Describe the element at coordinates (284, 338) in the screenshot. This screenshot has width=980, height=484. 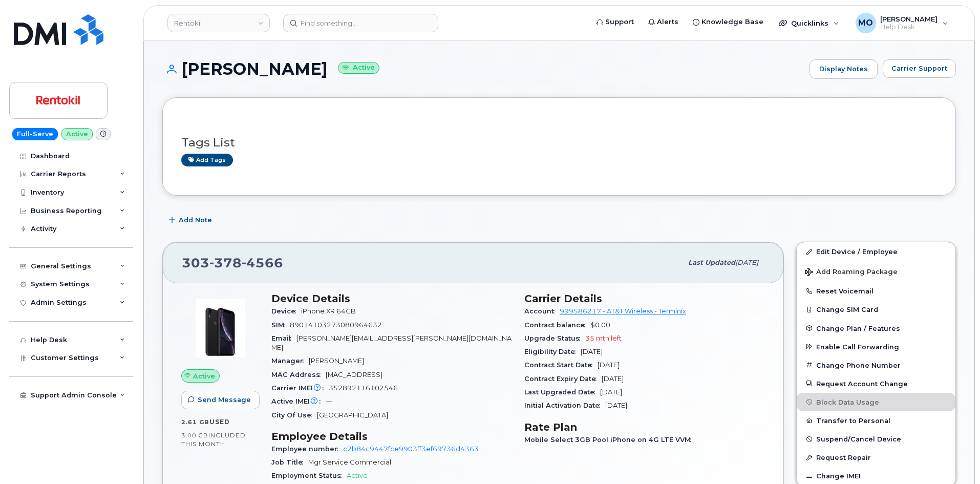
I see `span: Email` at that location.